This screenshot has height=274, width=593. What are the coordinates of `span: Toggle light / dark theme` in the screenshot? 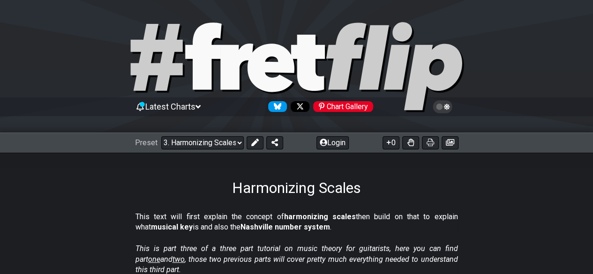 It's located at (443, 107).